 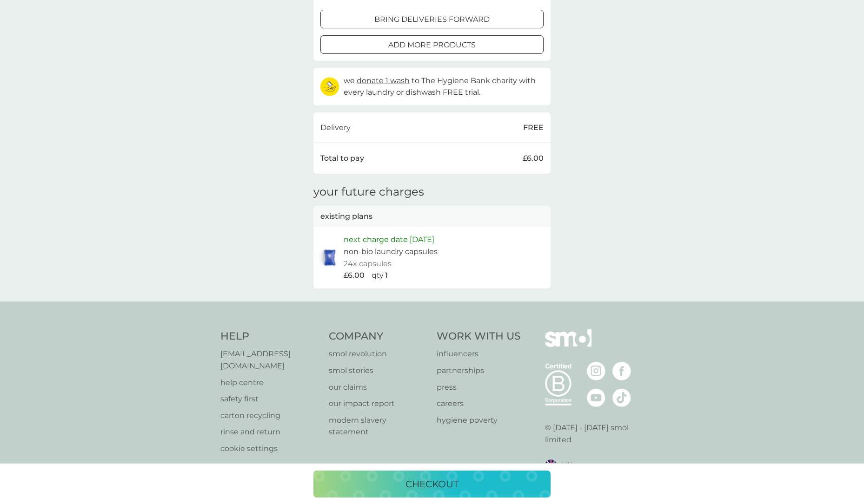 I want to click on p: partnerships, so click(x=479, y=371).